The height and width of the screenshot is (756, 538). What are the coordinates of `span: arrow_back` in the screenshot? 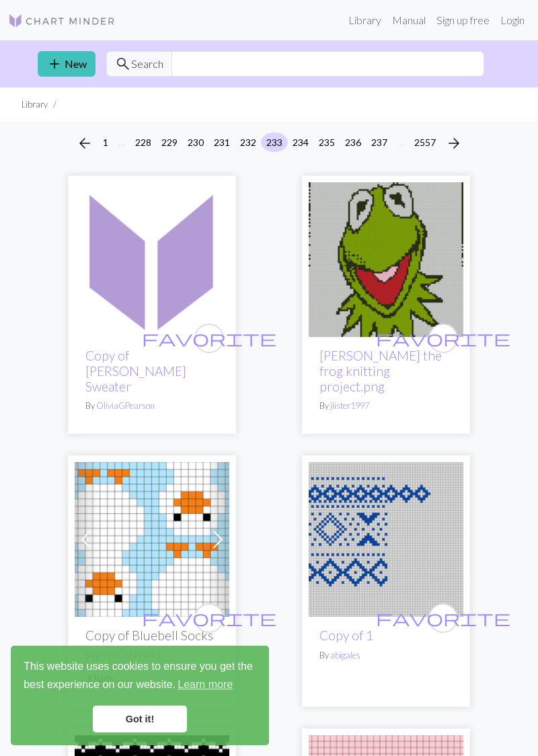 It's located at (85, 143).